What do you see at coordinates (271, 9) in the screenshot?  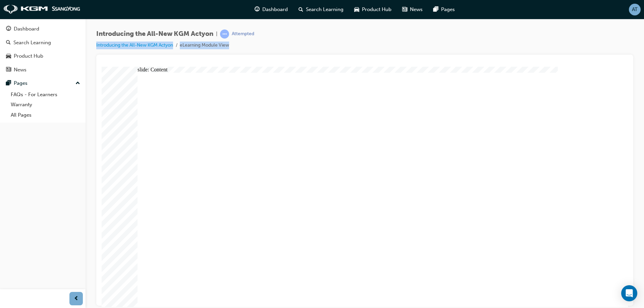 I see `a: guage-iconDashboard` at bounding box center [271, 9].